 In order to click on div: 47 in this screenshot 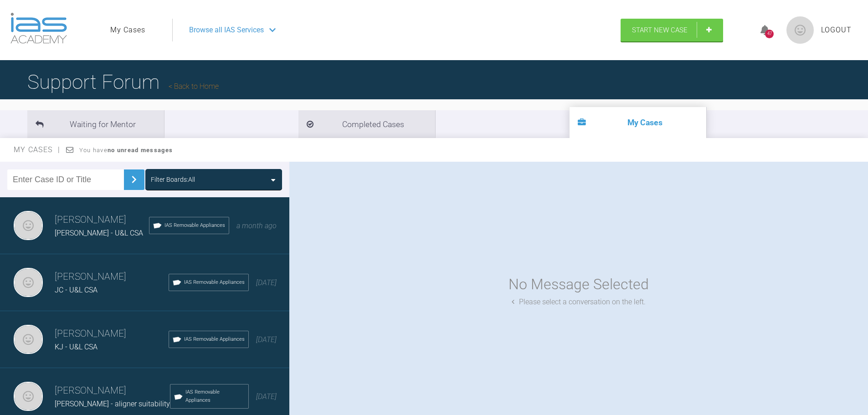, I will do `click(769, 34)`.